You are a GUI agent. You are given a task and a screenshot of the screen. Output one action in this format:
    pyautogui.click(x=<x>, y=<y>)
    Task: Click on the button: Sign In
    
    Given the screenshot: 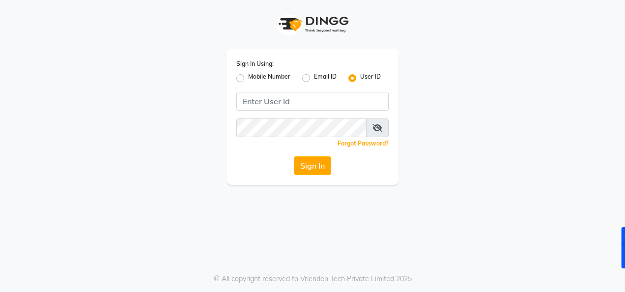 What is the action you would take?
    pyautogui.click(x=312, y=165)
    